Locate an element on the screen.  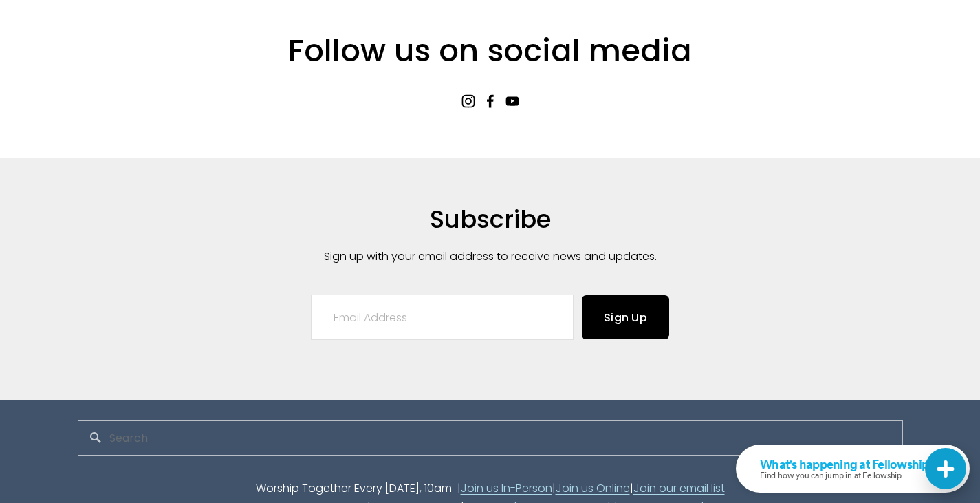
a: Join our email list is located at coordinates (678, 489).